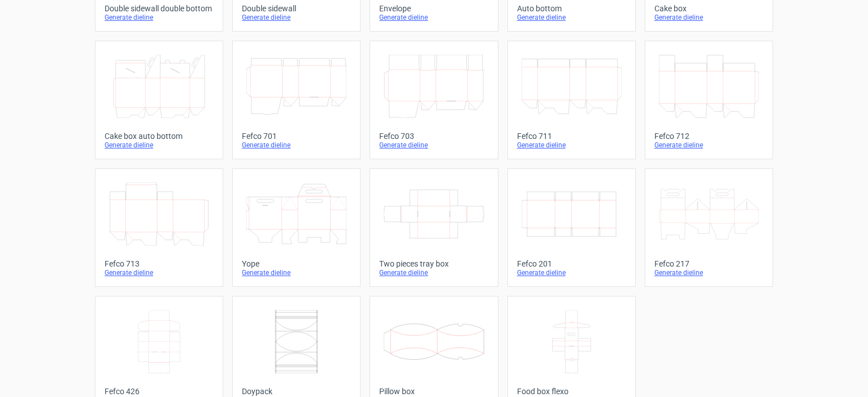 The width and height of the screenshot is (868, 397). What do you see at coordinates (434, 100) in the screenshot?
I see `a: Fefco 703Generate dieline` at bounding box center [434, 100].